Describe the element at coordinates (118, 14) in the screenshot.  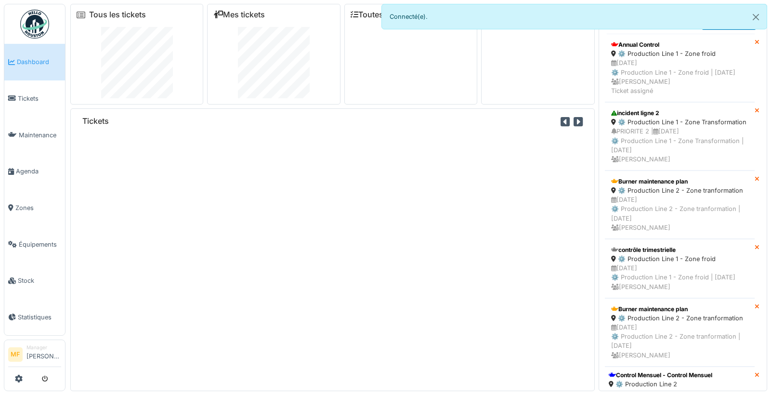
I see `a: Tous les tickets` at that location.